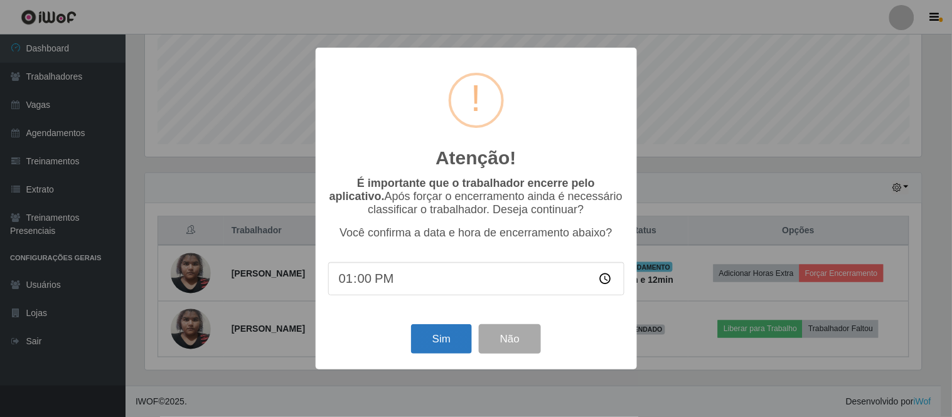 The height and width of the screenshot is (417, 952). What do you see at coordinates (462, 190) in the screenshot?
I see `b: É importante que o trabalhador encerre pelo aplicativo.` at bounding box center [462, 190].